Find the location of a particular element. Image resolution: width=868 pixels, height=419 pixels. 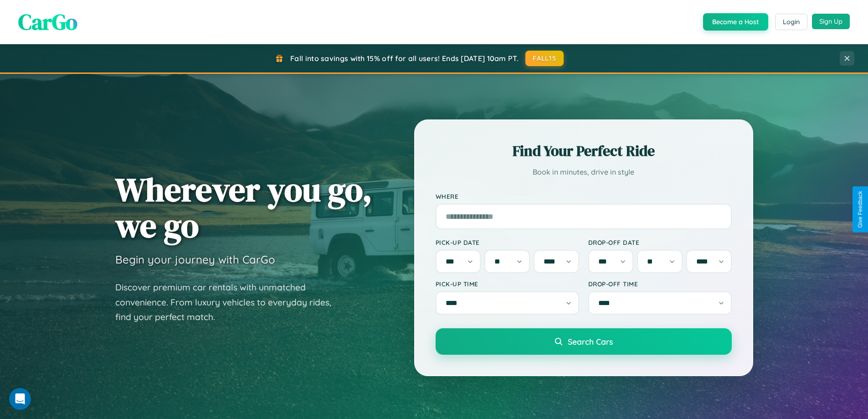

label: Where is located at coordinates (584, 196).